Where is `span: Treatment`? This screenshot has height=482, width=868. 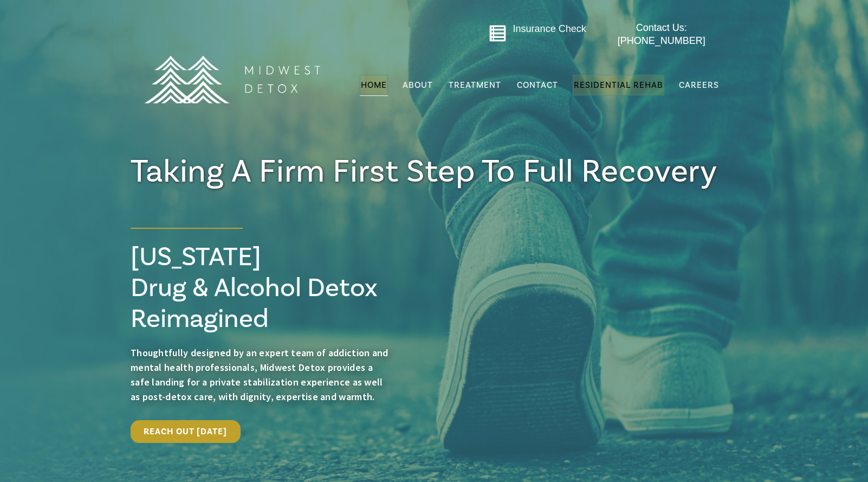 span: Treatment is located at coordinates (474, 85).